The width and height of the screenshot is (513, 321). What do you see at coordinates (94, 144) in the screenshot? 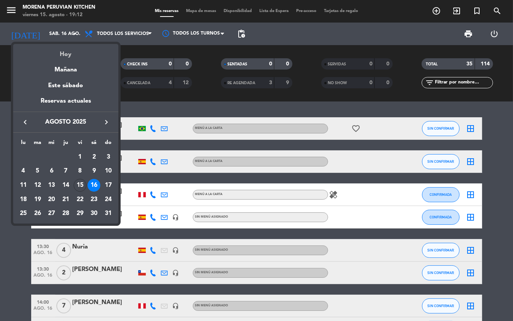
I see `th: sábado` at bounding box center [94, 144].